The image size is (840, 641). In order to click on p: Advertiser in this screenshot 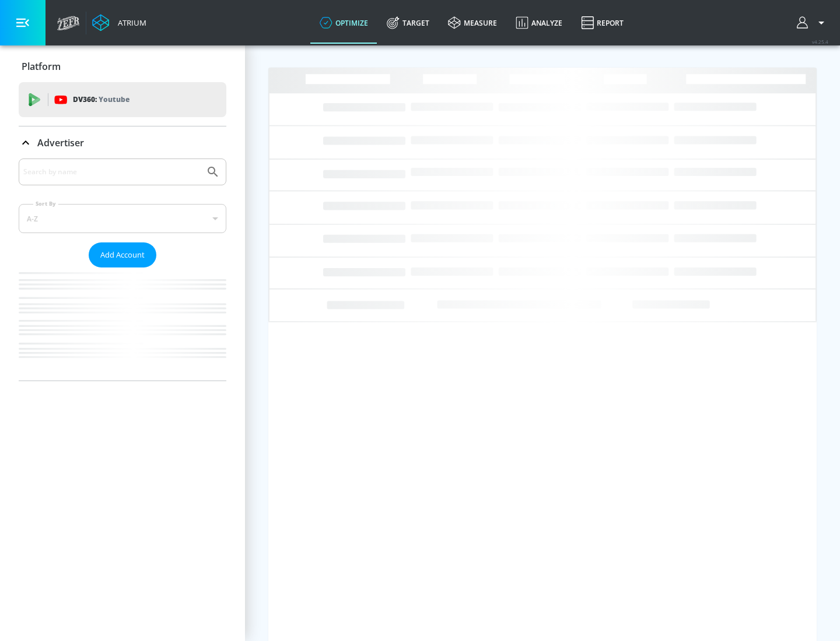, I will do `click(60, 143)`.